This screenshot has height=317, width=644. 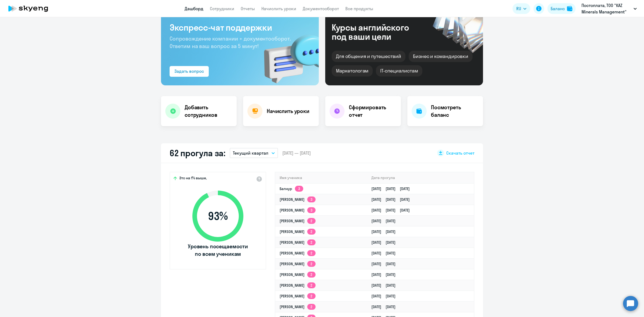 I want to click on a: Все продукты, so click(x=360, y=9).